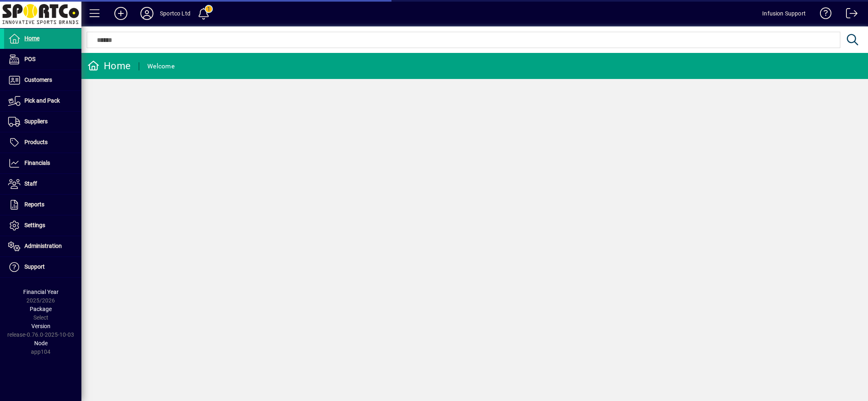 This screenshot has width=868, height=401. I want to click on a: Knowledge Base, so click(823, 15).